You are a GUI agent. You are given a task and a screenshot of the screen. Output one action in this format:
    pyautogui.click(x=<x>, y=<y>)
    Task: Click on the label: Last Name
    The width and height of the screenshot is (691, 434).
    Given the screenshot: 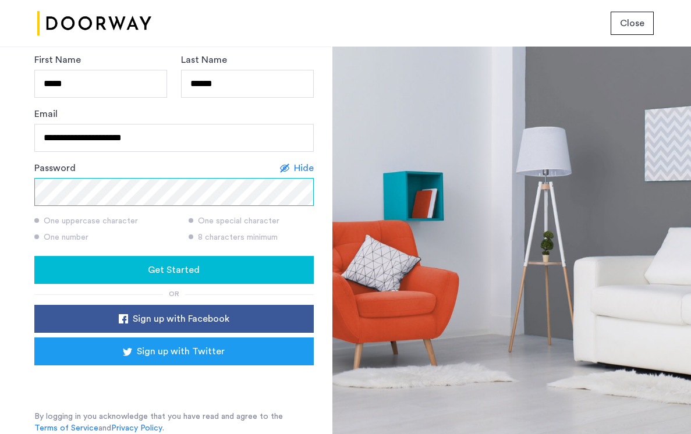 What is the action you would take?
    pyautogui.click(x=204, y=60)
    